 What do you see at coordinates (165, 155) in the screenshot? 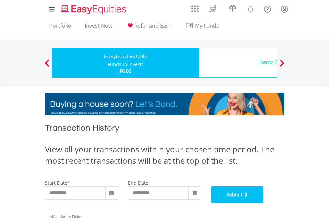
I see `div: View all your transactions within your chosen time period. The most recent transactions will be a...` at bounding box center [165, 155].